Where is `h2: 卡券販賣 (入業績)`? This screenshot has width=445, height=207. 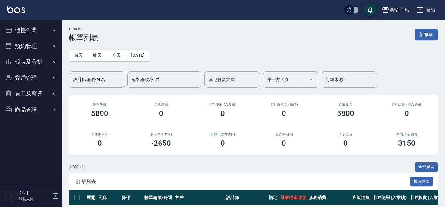
h2: 卡券販賣 (入業績) is located at coordinates (284, 104).